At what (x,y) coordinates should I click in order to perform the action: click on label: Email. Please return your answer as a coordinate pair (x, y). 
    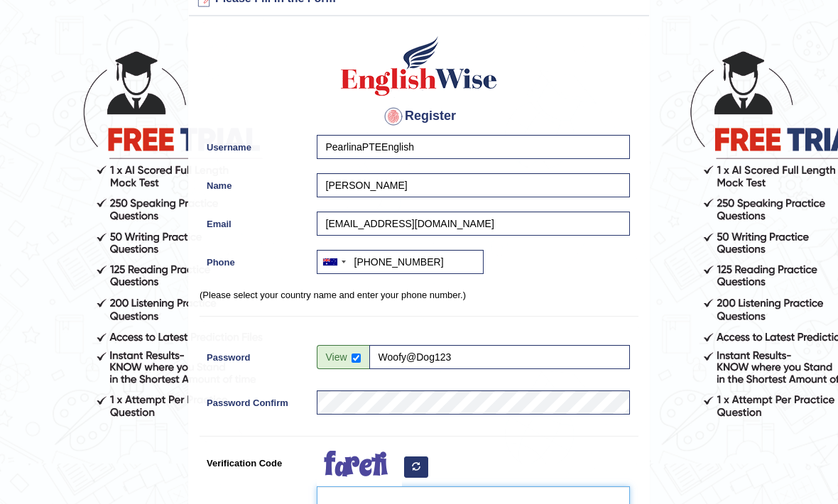
    Looking at the image, I should click on (254, 221).